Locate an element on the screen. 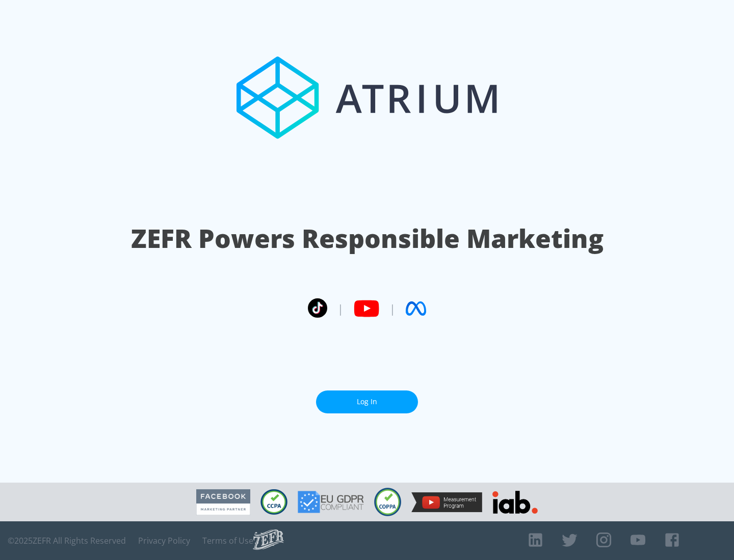  img: COPPA Compliant is located at coordinates (388, 503).